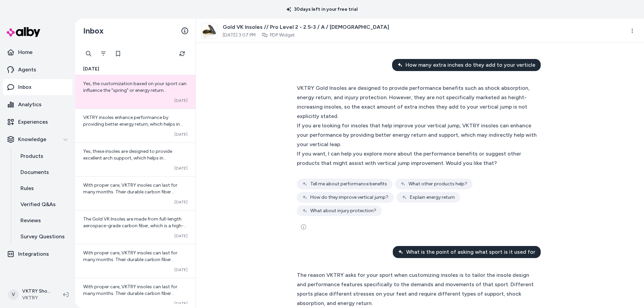 This screenshot has width=644, height=308. What do you see at coordinates (31, 220) in the screenshot?
I see `p: Reviews` at bounding box center [31, 220].